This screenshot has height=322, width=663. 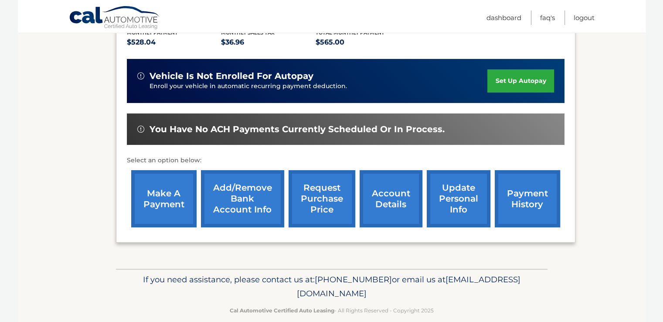 I want to click on a: update personal info, so click(x=458, y=198).